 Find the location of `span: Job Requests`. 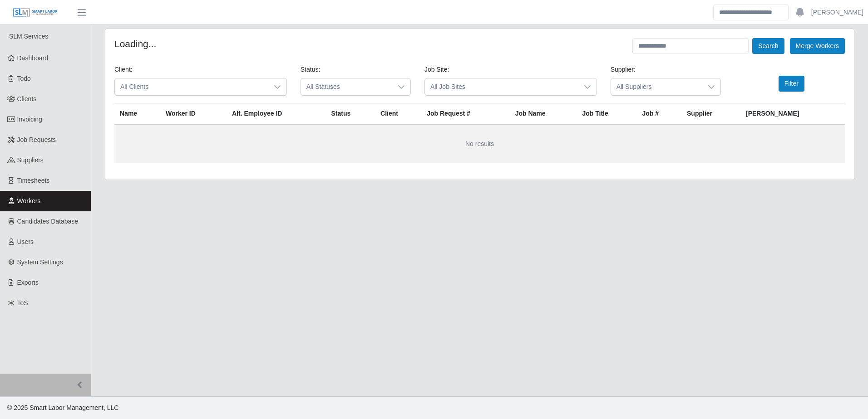

span: Job Requests is located at coordinates (37, 140).